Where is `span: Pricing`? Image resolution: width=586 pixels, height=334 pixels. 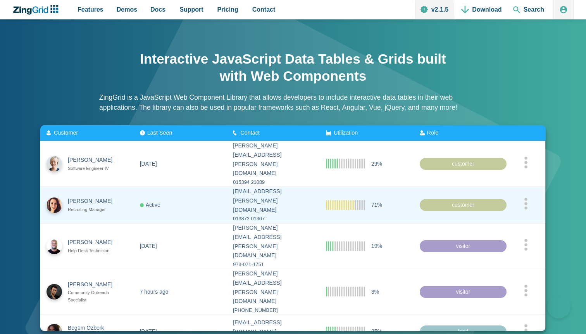 span: Pricing is located at coordinates (228, 9).